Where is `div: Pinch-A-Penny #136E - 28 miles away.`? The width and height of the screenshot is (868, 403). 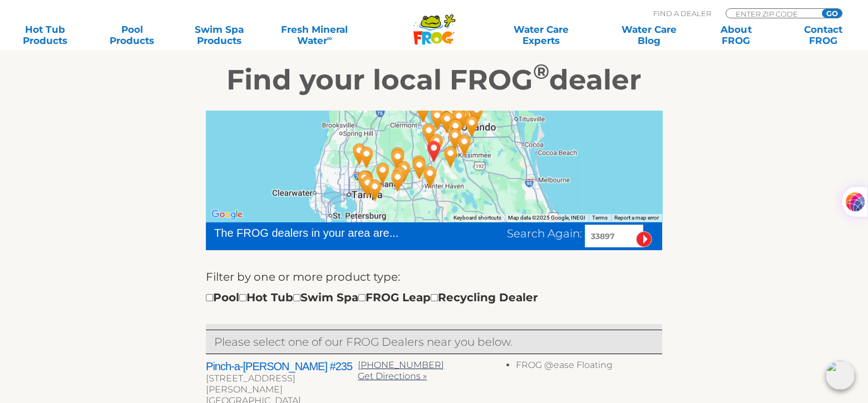
div: Pinch-A-Penny #136E - 28 miles away. is located at coordinates (398, 181).